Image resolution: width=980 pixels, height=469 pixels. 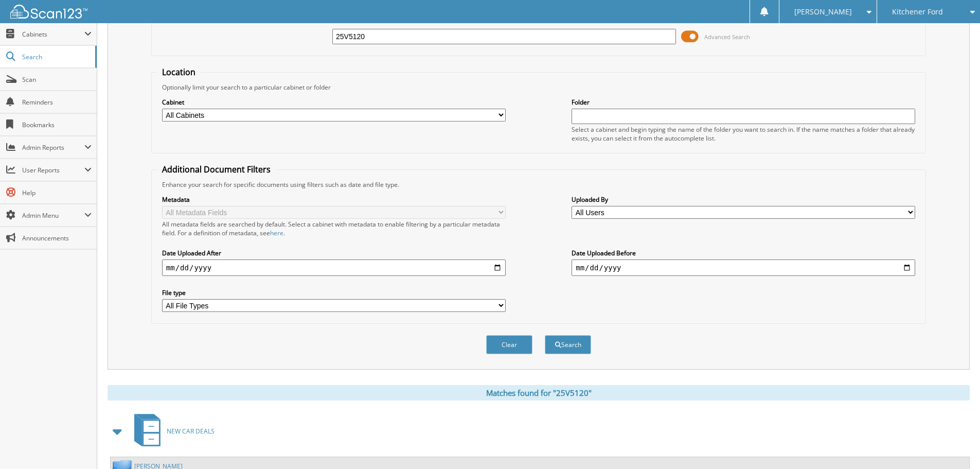 What do you see at coordinates (539, 392) in the screenshot?
I see `div: Matches found for "25V5120"` at bounding box center [539, 392].